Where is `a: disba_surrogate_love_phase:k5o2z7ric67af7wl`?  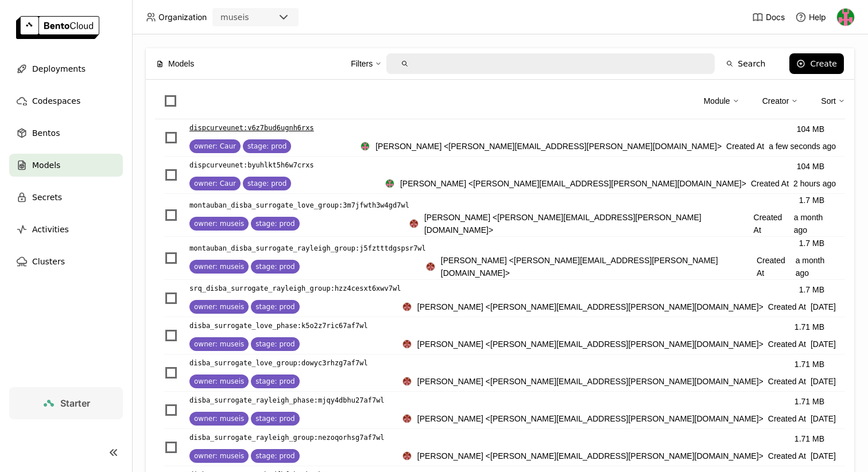 a: disba_surrogate_love_phase:k5o2z7ric67af7wl is located at coordinates (296, 326).